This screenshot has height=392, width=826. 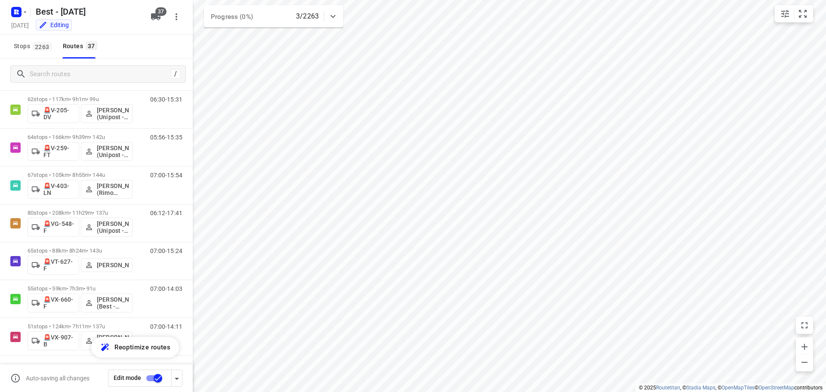 What do you see at coordinates (42, 46) in the screenshot?
I see `span: 2263` at bounding box center [42, 46].